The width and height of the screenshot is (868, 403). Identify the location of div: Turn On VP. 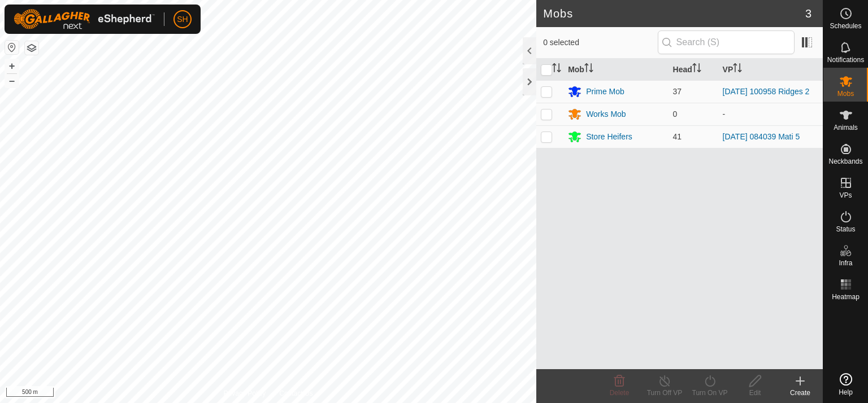
(710, 394).